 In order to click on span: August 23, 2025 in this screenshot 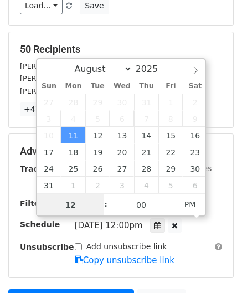, I will do `click(195, 152)`.